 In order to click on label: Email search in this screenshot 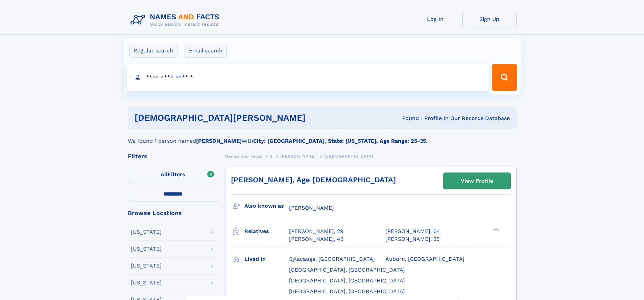, I will do `click(205, 51)`.